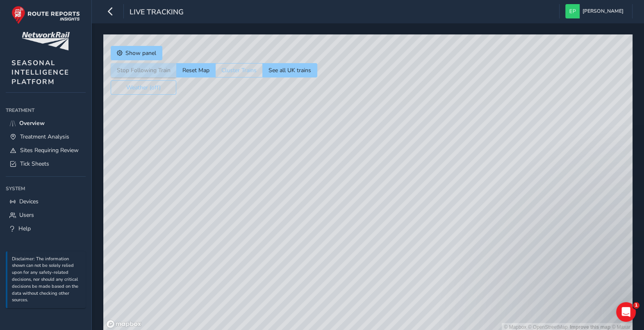  I want to click on div: System, so click(46, 189).